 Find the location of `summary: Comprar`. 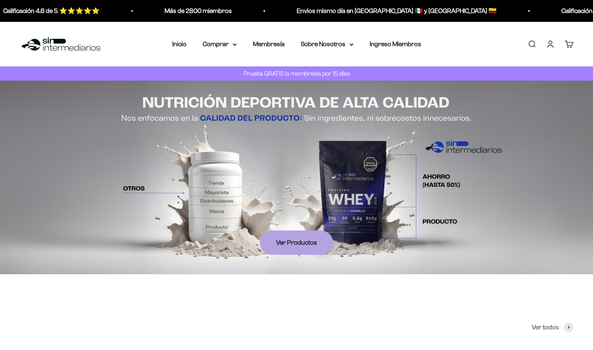

summary: Comprar is located at coordinates (220, 44).